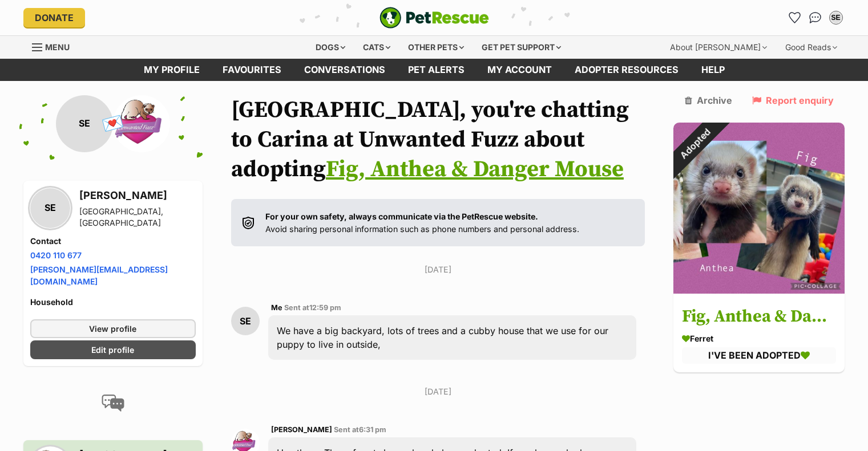  I want to click on a: conversations, so click(345, 70).